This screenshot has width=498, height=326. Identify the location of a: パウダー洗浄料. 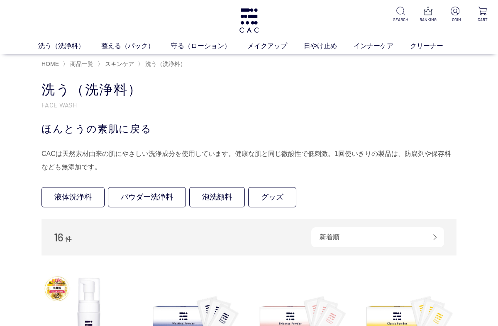
(147, 197).